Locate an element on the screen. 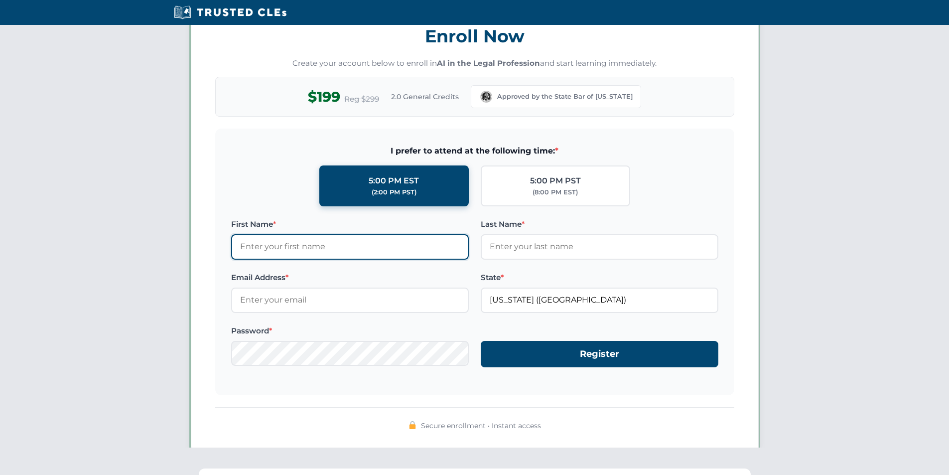  img: Washington Bar is located at coordinates (486, 97).